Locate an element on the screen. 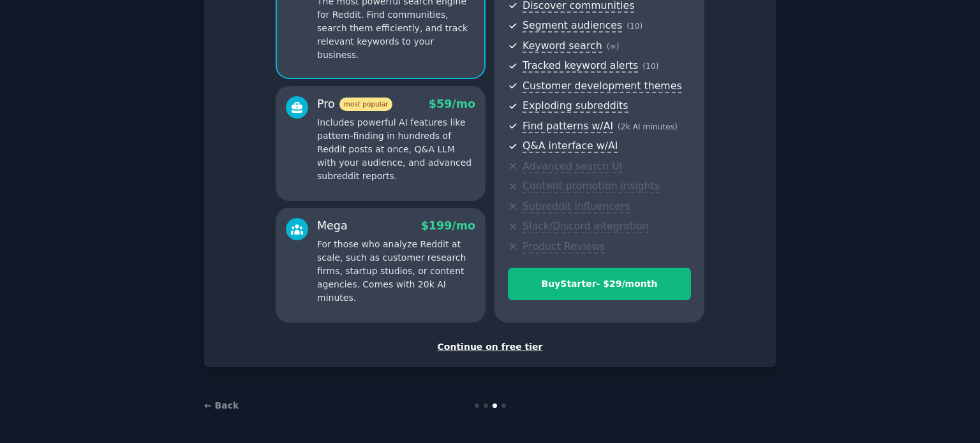 The image size is (980, 443). span: Keyword search is located at coordinates (562, 46).